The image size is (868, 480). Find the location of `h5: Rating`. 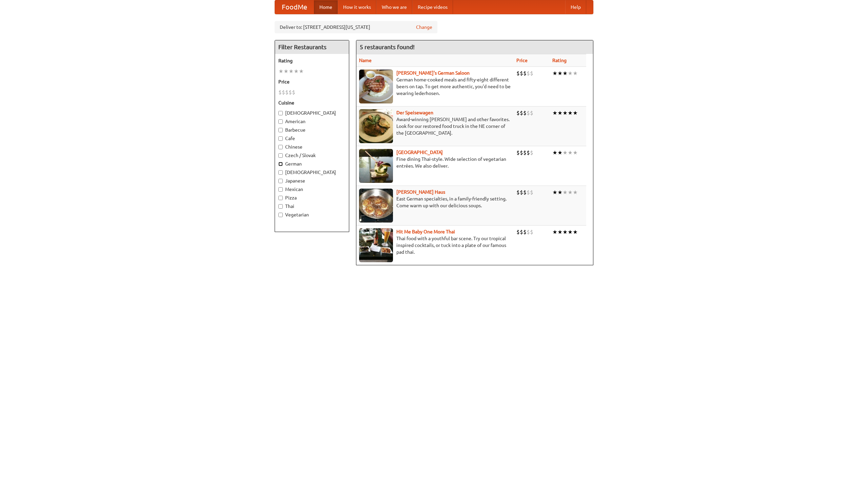

h5: Rating is located at coordinates (312, 61).